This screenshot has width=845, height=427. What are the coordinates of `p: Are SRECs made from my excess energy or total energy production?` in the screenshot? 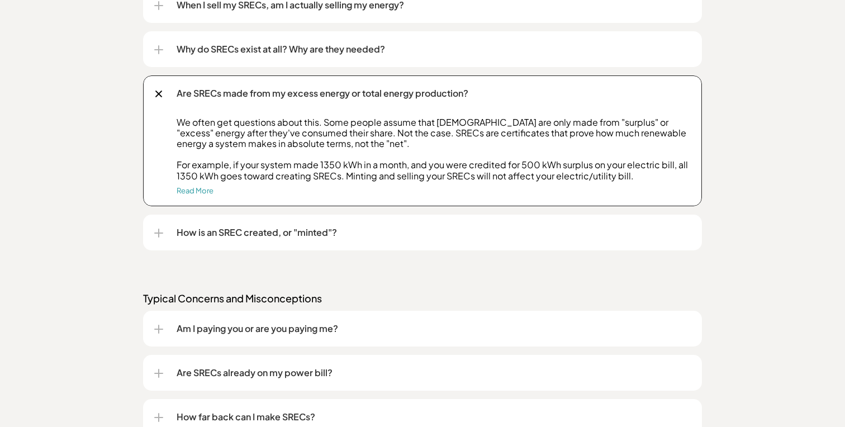 It's located at (433, 93).